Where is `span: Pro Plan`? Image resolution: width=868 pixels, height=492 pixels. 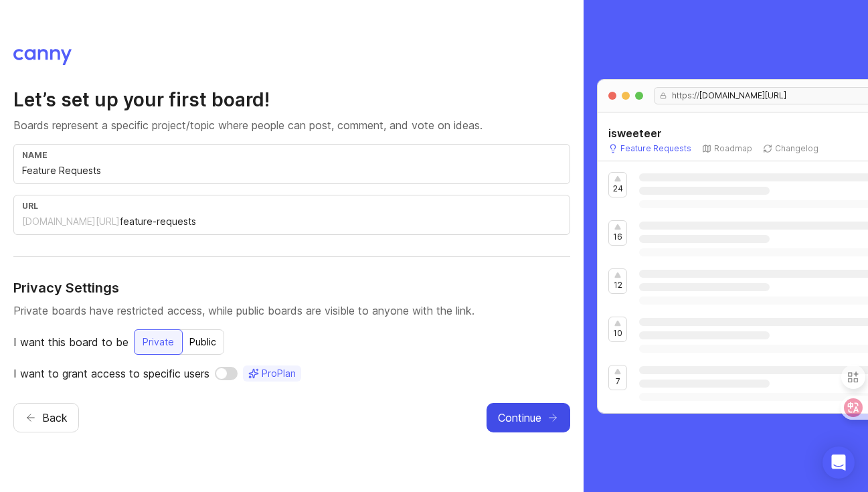
span: Pro Plan is located at coordinates (278, 373).